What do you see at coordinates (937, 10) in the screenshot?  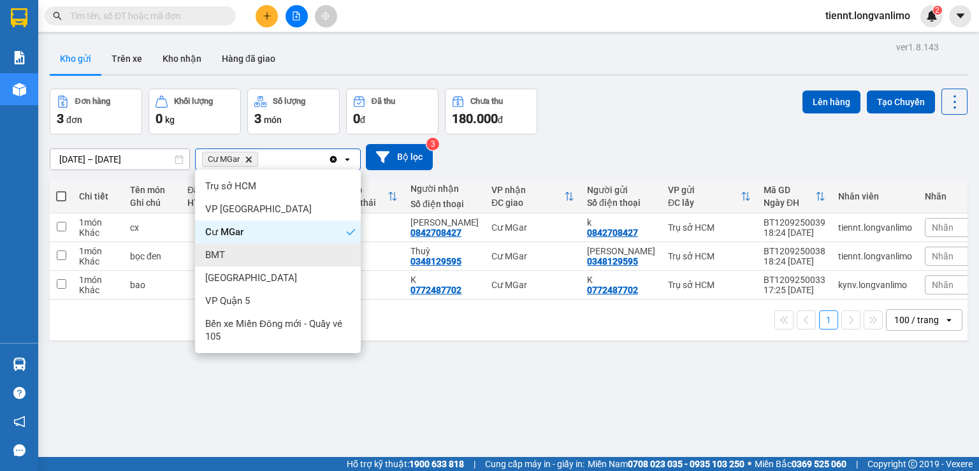 I see `sup: 2` at bounding box center [937, 10].